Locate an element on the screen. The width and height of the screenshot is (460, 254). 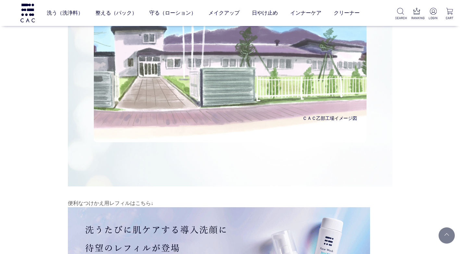
a: 整える（パック） is located at coordinates (116, 13).